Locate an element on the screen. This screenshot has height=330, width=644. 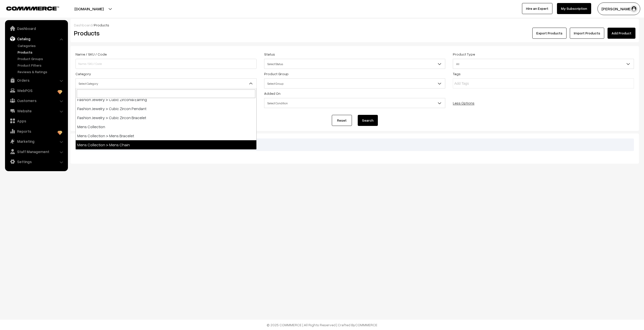
a: Add Product is located at coordinates (621, 33).